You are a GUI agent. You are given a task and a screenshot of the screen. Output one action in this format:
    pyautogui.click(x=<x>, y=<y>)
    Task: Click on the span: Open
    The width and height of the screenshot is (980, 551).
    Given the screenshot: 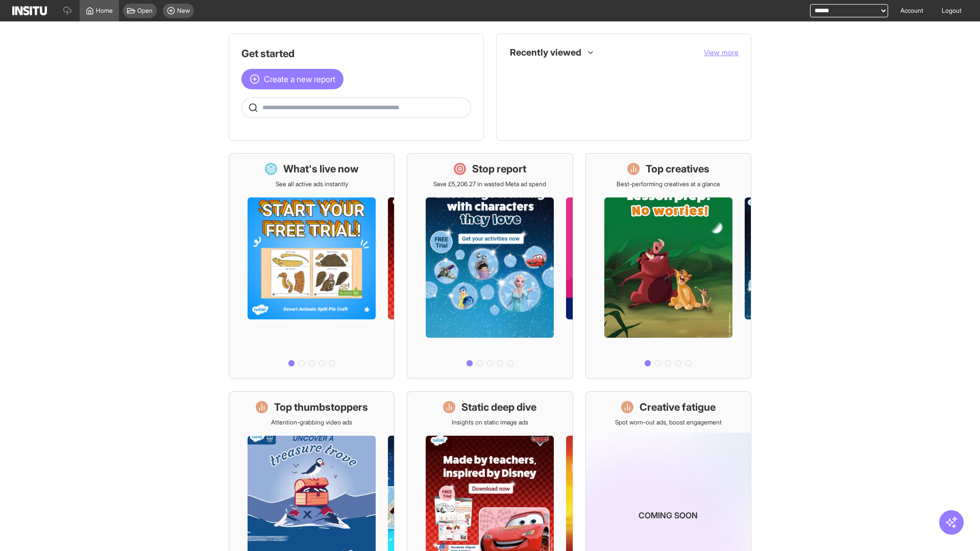 What is the action you would take?
    pyautogui.click(x=145, y=11)
    